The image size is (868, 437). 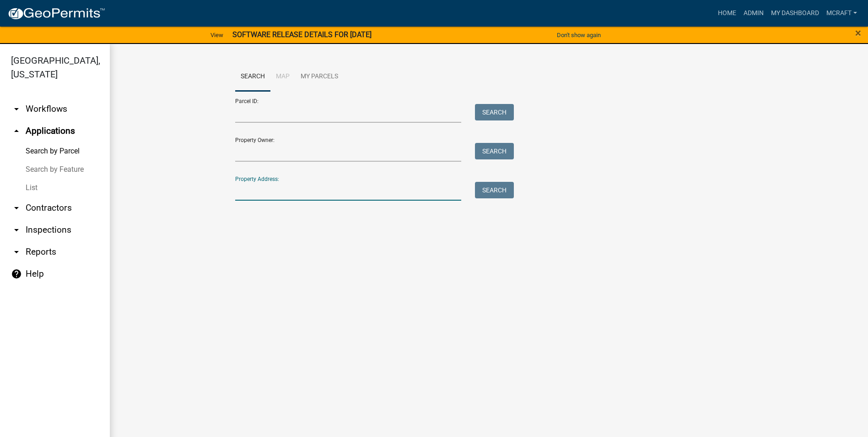 What do you see at coordinates (753, 14) in the screenshot?
I see `a: Admin` at bounding box center [753, 14].